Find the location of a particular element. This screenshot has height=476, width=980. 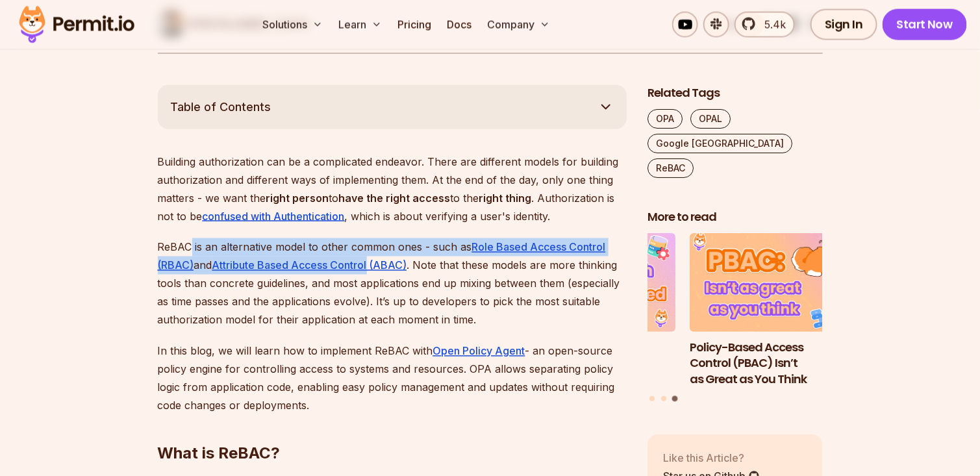

div: Posts is located at coordinates (735, 319).